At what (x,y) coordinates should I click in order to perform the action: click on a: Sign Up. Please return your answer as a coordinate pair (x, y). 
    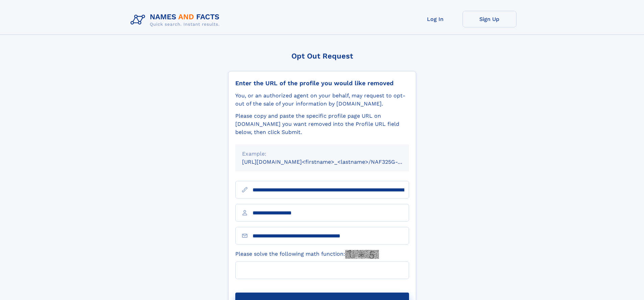
    Looking at the image, I should click on (490, 19).